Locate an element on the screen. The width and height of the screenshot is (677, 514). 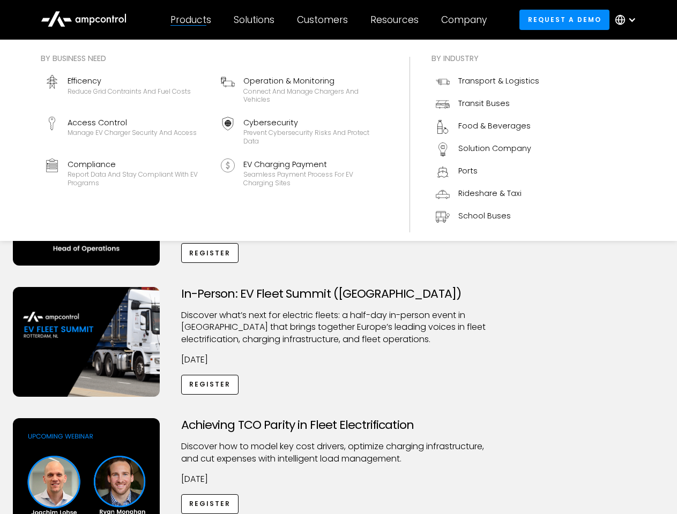
div: Products is located at coordinates (191, 20).